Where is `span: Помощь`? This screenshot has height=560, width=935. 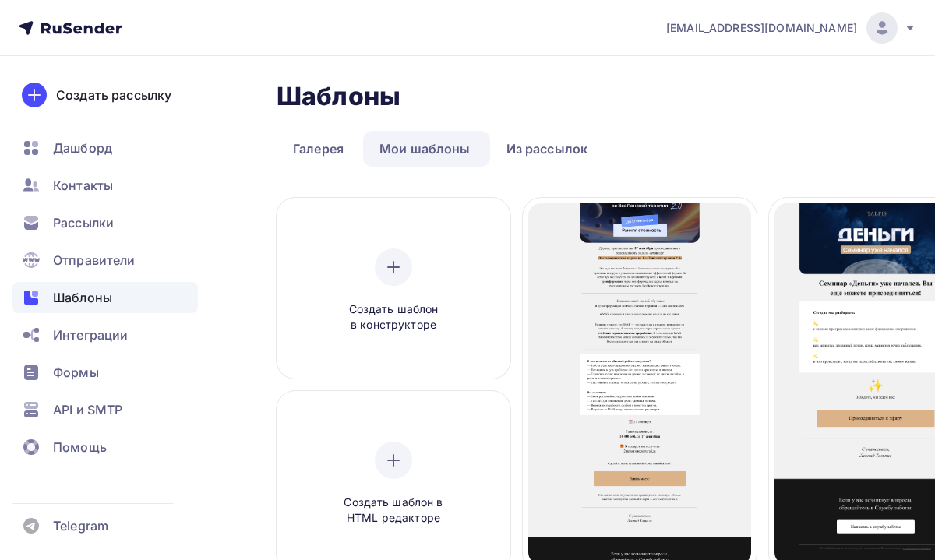 span: Помощь is located at coordinates (79, 447).